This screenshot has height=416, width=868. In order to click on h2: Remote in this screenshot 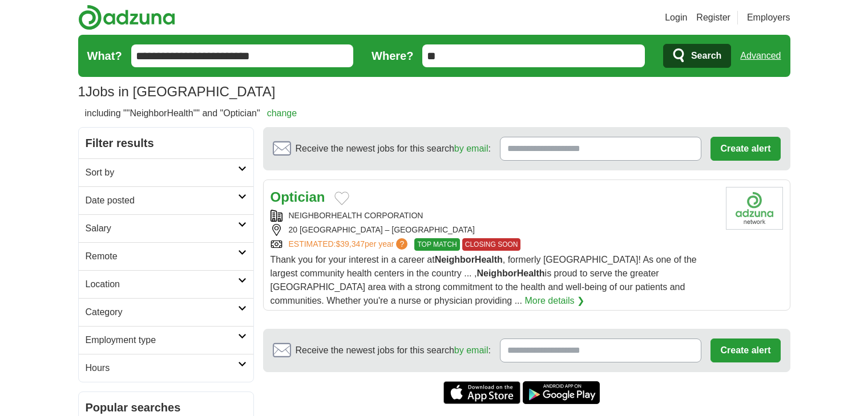, I will do `click(162, 257)`.